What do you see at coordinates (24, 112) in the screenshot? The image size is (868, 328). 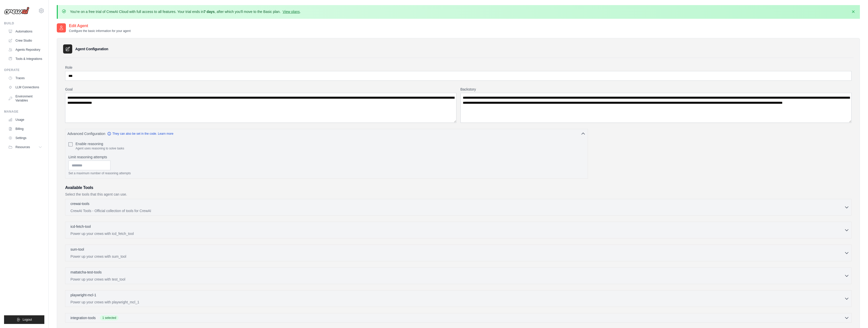 I see `div: Manage` at bounding box center [24, 112].